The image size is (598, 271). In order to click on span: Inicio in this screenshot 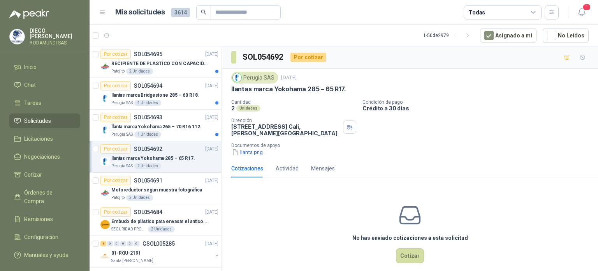, I will do `click(30, 67)`.